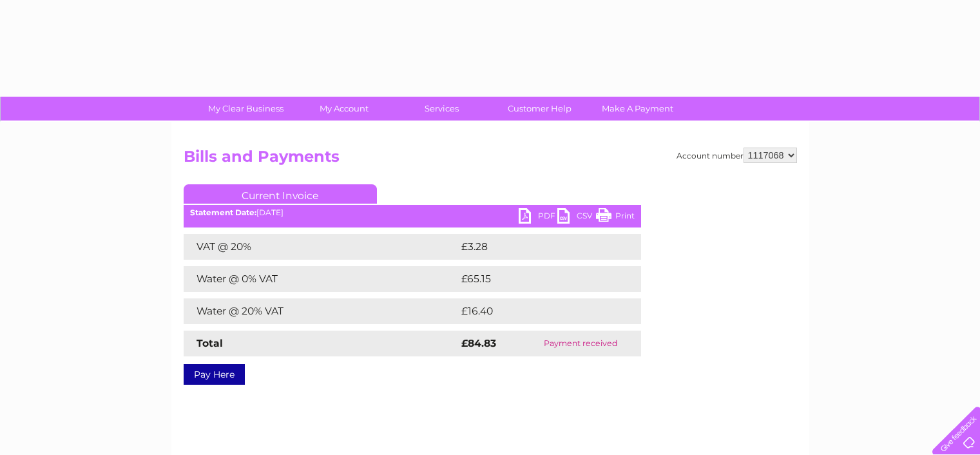  Describe the element at coordinates (321, 311) in the screenshot. I see `td: Water @ 20% VAT` at that location.